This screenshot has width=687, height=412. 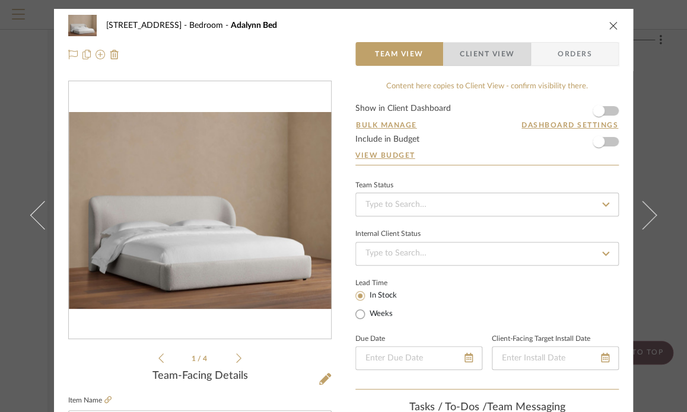 What do you see at coordinates (200, 211) in the screenshot?
I see `div: 0` at bounding box center [200, 211].